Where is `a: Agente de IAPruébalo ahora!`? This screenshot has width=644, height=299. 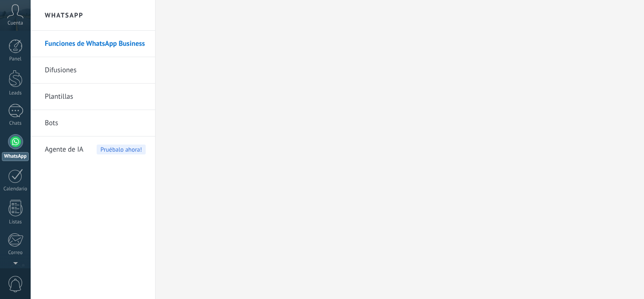
a: Agente de IAPruébalo ahora! is located at coordinates (96, 150).